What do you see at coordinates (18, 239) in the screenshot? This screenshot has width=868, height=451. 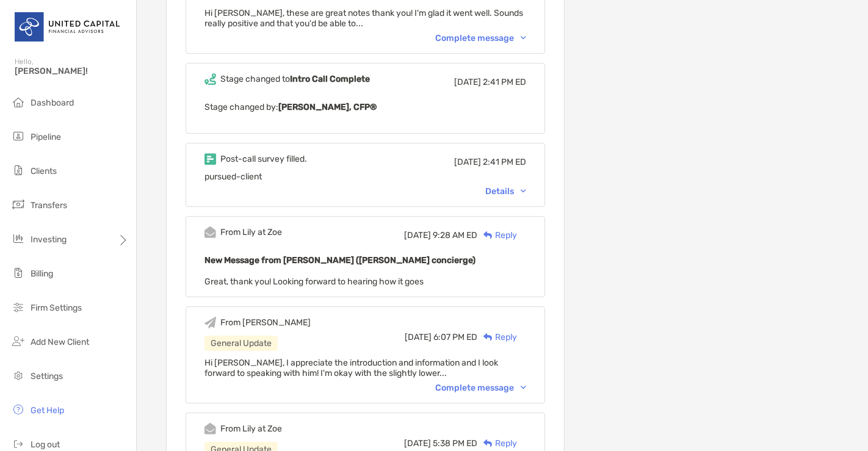 I see `img: investing icon` at bounding box center [18, 239].